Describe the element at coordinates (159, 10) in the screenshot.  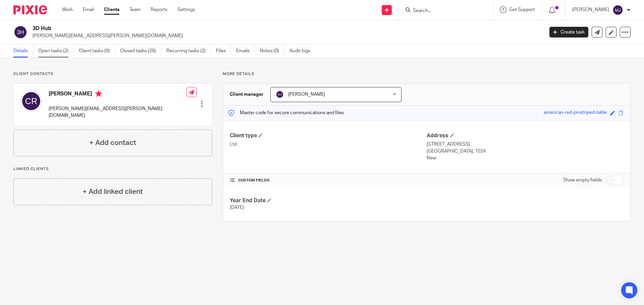
I see `a: Reports` at that location.